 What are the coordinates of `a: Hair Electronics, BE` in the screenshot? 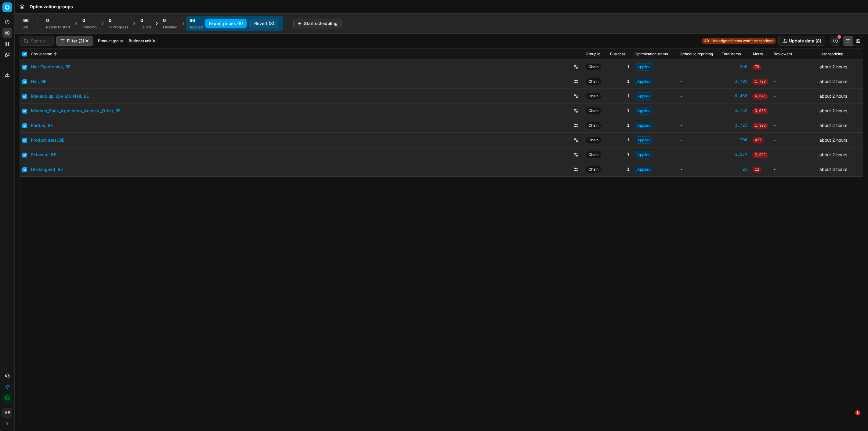 It's located at (51, 67).